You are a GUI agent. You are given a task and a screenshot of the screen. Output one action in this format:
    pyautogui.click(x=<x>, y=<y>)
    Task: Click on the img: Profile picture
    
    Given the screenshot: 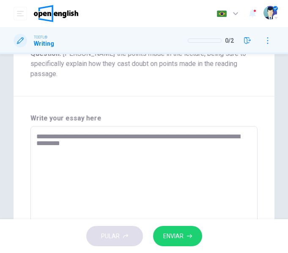 What is the action you would take?
    pyautogui.click(x=270, y=13)
    